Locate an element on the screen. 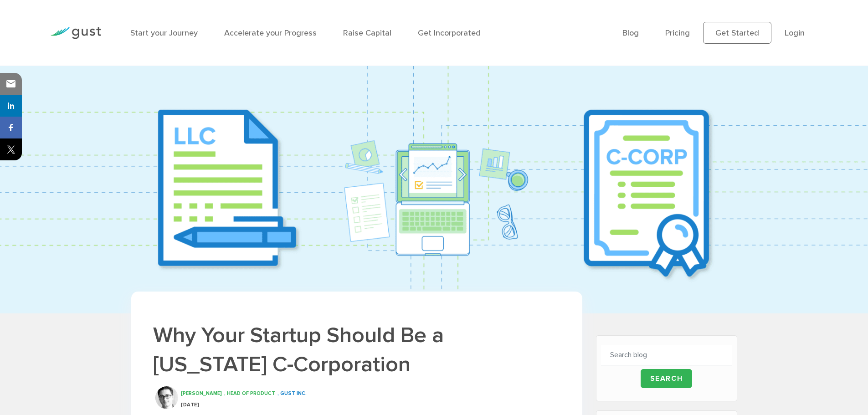  img: Alan Mcgee is located at coordinates (167, 398).